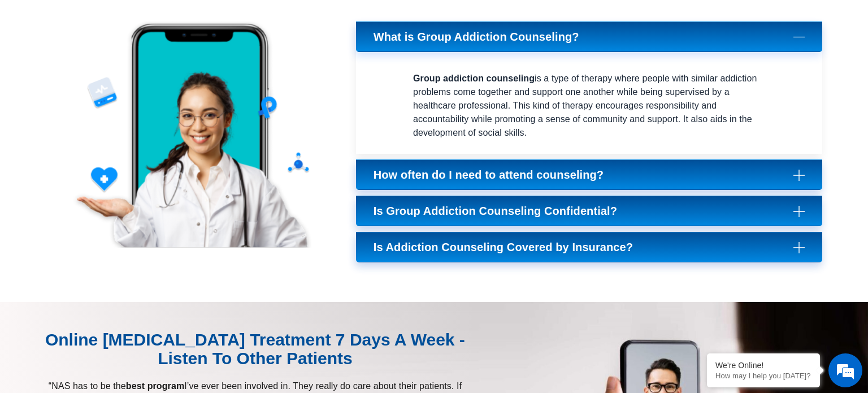 This screenshot has height=393, width=868. What do you see at coordinates (199, 19) in the screenshot?
I see `div: Minimize live chat window` at bounding box center [199, 19].